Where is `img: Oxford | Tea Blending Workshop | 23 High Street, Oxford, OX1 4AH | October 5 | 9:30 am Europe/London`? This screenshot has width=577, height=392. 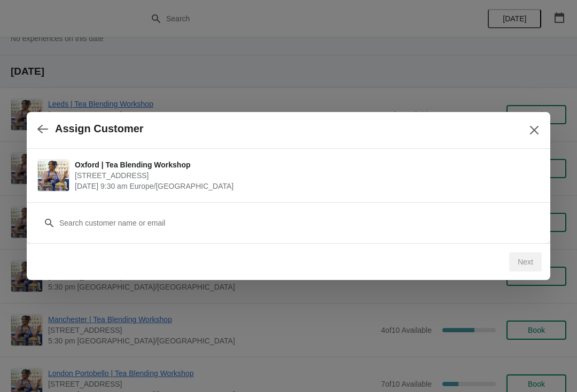 img: Oxford | Tea Blending Workshop | 23 High Street, Oxford, OX1 4AH | October 5 | 9:30 am Europe/London is located at coordinates (53, 176).